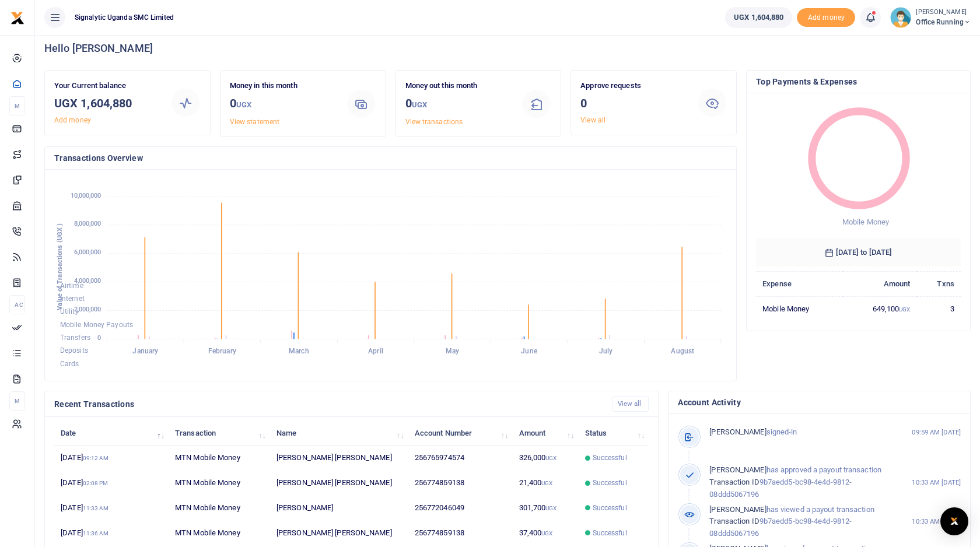 This screenshot has width=980, height=547. I want to click on tspan: 0, so click(99, 337).